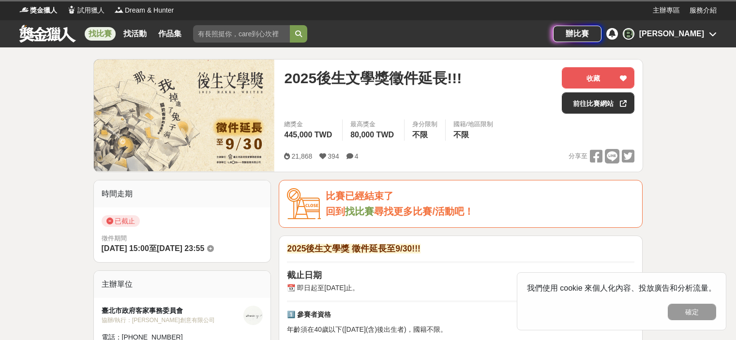 This screenshot has height=340, width=736. I want to click on div: 國籍/地區限制, so click(473, 124).